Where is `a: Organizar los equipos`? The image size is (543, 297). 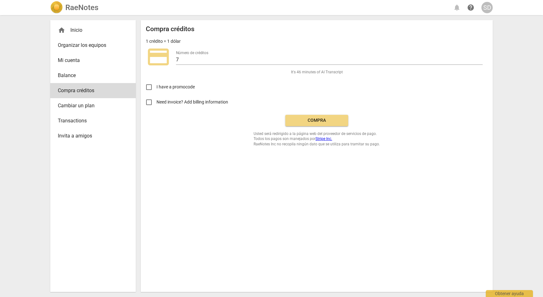
a: Organizar los equipos is located at coordinates (93, 45).